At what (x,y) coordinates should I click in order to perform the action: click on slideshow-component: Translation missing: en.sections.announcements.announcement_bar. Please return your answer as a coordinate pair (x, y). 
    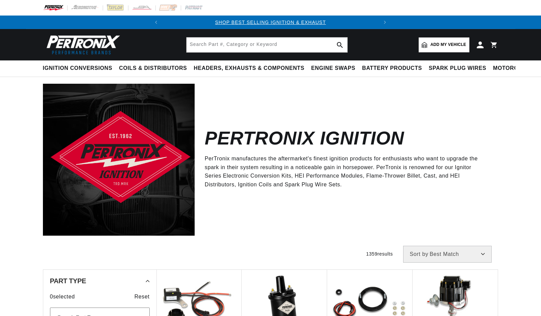
    Looking at the image, I should click on (270, 22).